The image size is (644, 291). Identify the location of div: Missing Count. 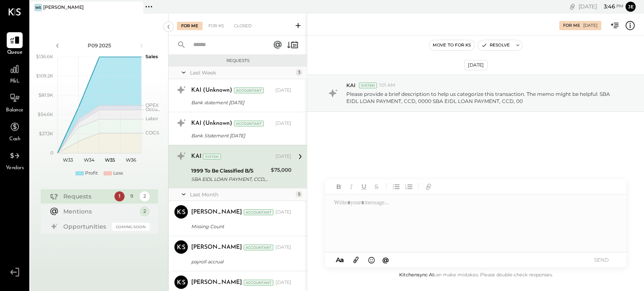
(240, 227).